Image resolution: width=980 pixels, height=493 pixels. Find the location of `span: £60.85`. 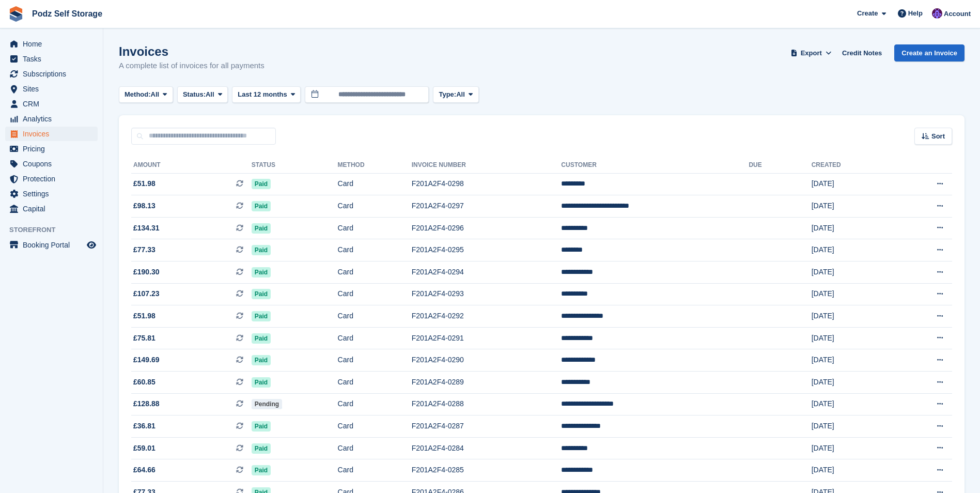

span: £60.85 is located at coordinates (144, 382).